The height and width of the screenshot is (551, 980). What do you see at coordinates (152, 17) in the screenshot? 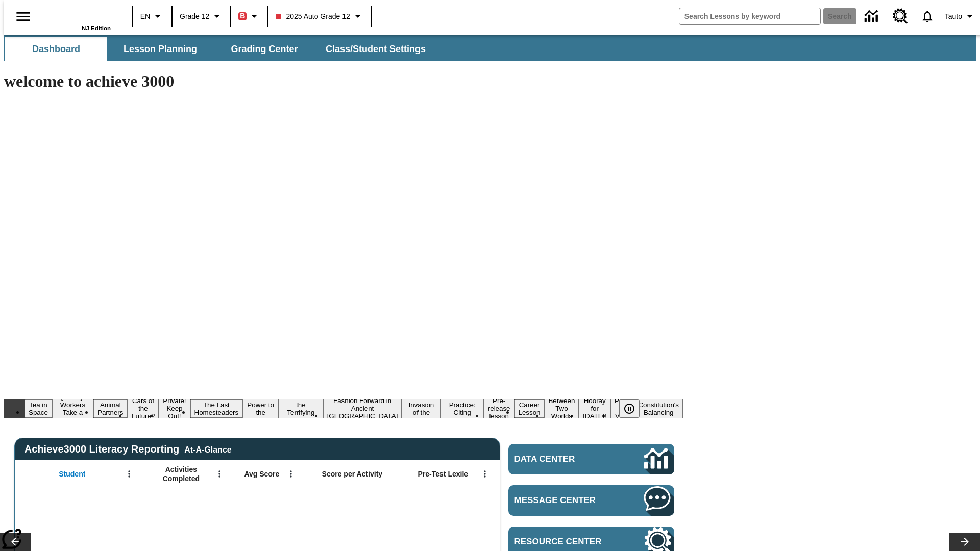
I see `button: Language: EN, Select a language` at bounding box center [152, 17].